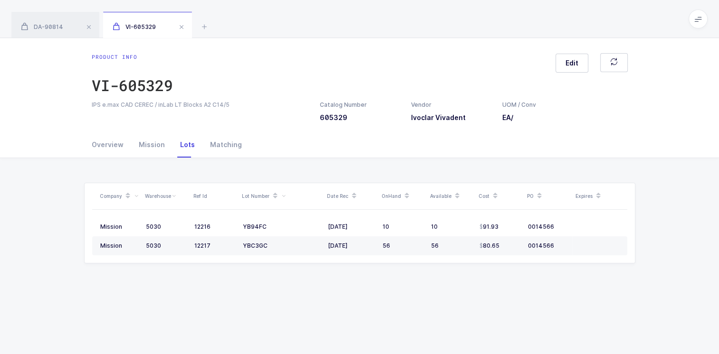 This screenshot has width=719, height=354. Describe the element at coordinates (451, 105) in the screenshot. I see `div: Vendor` at that location.